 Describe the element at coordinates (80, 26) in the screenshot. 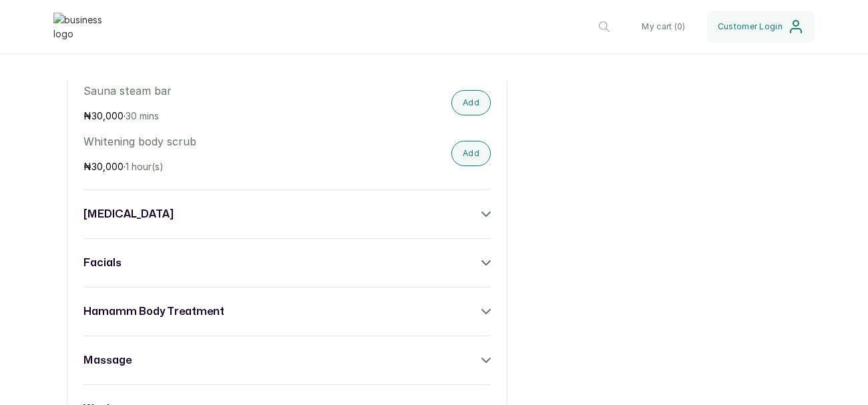

I see `img: business logo` at that location.